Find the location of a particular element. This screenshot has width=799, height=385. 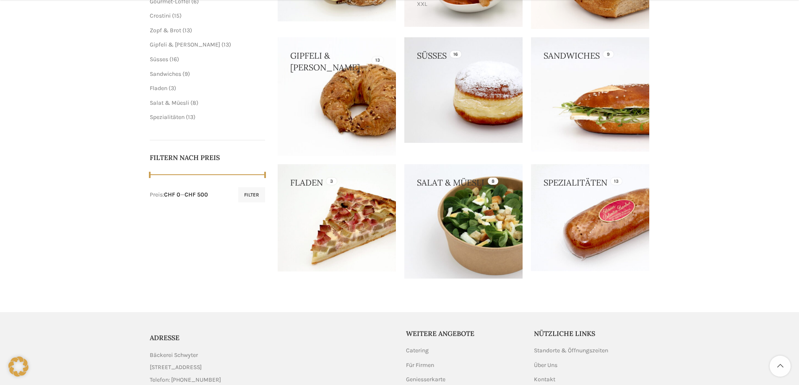

a: Salat & Müesli is located at coordinates (169, 103).